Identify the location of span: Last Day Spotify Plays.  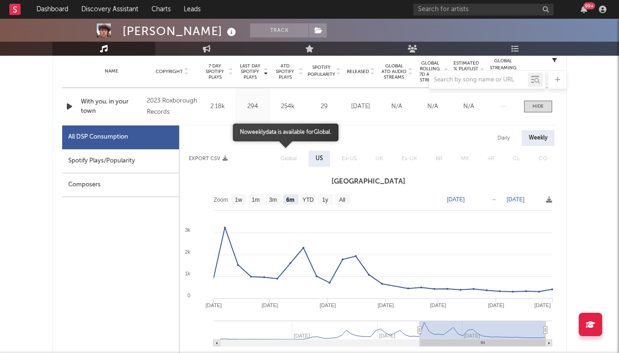
(250, 72).